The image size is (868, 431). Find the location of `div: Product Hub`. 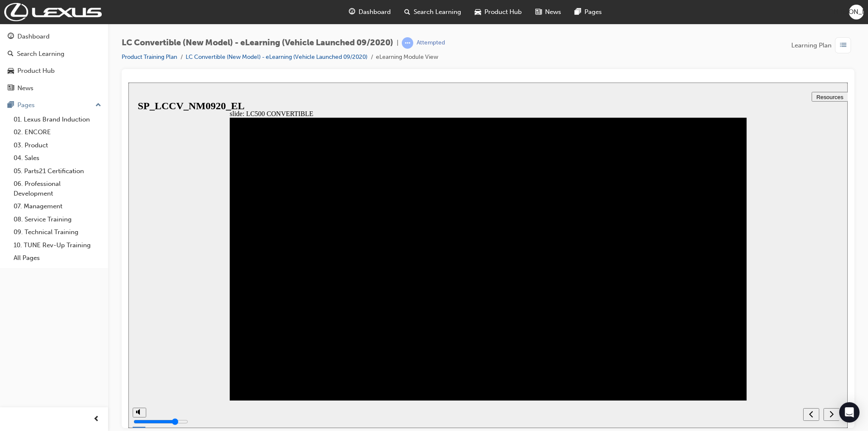

div: Product Hub is located at coordinates (36, 70).